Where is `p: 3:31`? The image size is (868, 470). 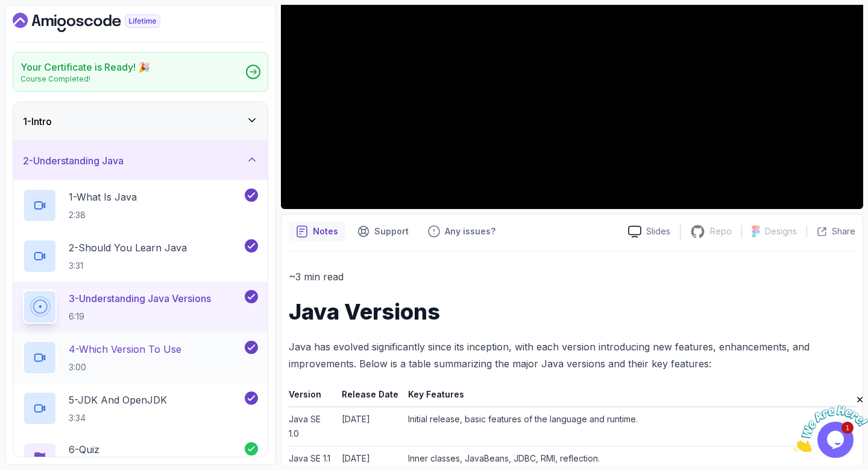 p: 3:31 is located at coordinates (128, 266).